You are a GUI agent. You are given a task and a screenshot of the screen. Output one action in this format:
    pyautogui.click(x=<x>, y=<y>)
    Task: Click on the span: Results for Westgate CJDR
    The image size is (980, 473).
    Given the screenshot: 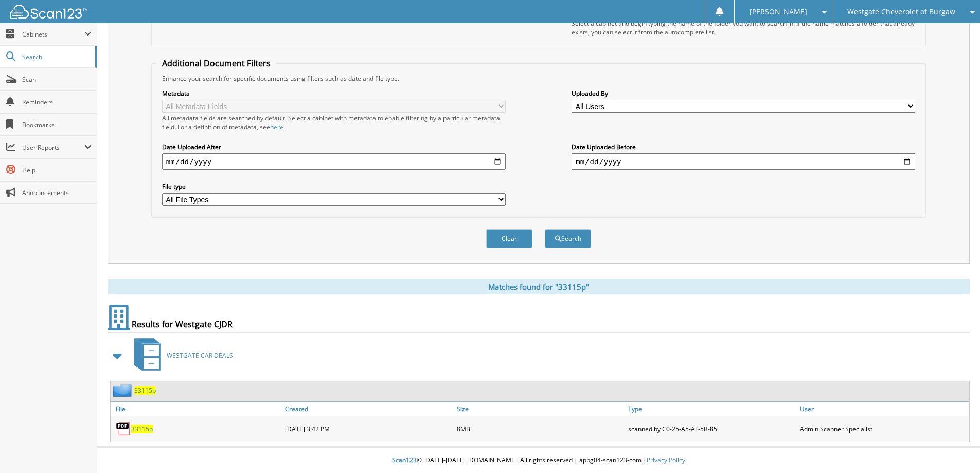 What is the action you would take?
    pyautogui.click(x=182, y=324)
    